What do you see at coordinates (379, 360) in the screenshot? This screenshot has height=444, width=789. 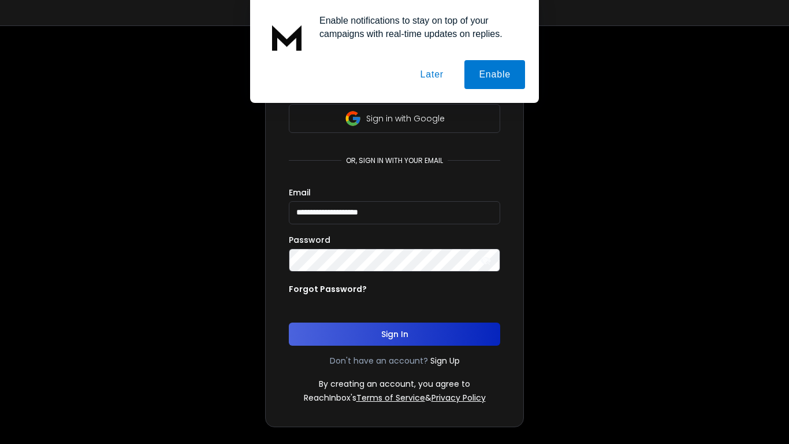 I see `p: Don't have an account?` at bounding box center [379, 360].